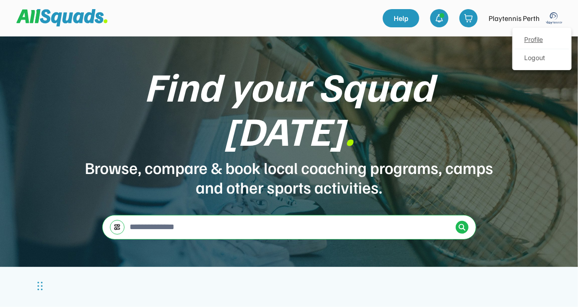 This screenshot has width=578, height=307. What do you see at coordinates (542, 40) in the screenshot?
I see `a: Profile` at bounding box center [542, 40].